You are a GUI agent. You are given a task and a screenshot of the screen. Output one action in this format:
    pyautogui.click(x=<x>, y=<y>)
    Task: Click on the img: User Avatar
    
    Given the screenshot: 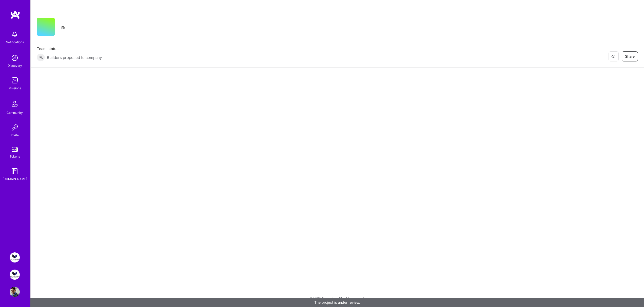 What is the action you would take?
    pyautogui.click(x=15, y=292)
    